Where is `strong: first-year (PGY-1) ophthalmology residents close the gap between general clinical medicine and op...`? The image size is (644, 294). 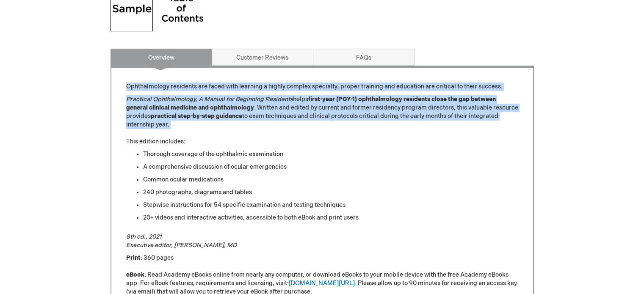
strong: first-year (PGY-1) ophthalmology residents close the gap between general clinical medicine and op... is located at coordinates (311, 103).